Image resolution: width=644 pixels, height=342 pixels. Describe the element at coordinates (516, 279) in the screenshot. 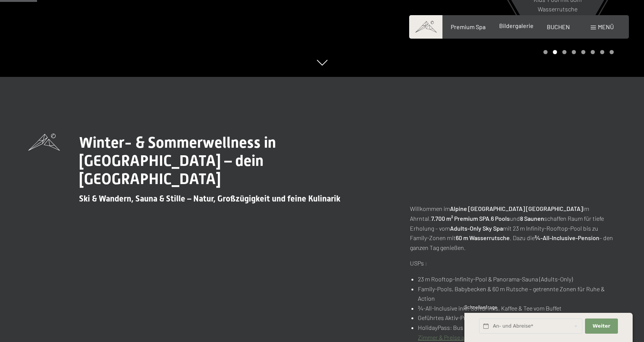

I see `li: 23 m Rooftop-Infinity-Pool & Panorama-Sauna (Adults-Only)` at that location.